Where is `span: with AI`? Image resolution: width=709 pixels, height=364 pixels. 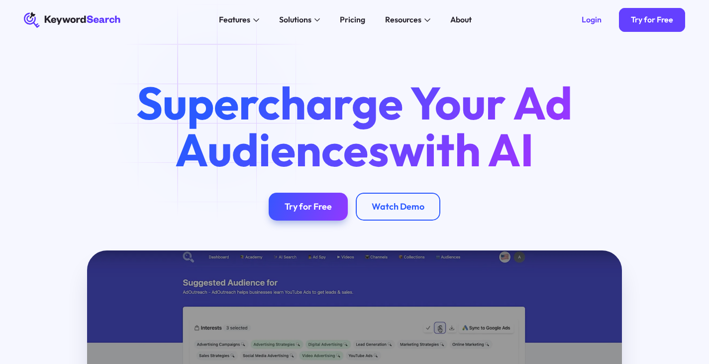
span: with AI is located at coordinates (461, 149).